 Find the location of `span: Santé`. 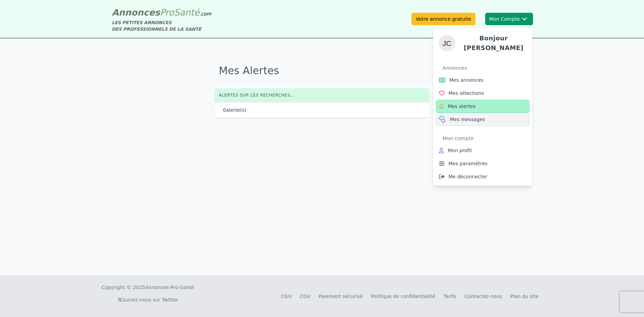

span: Santé is located at coordinates (187, 12).